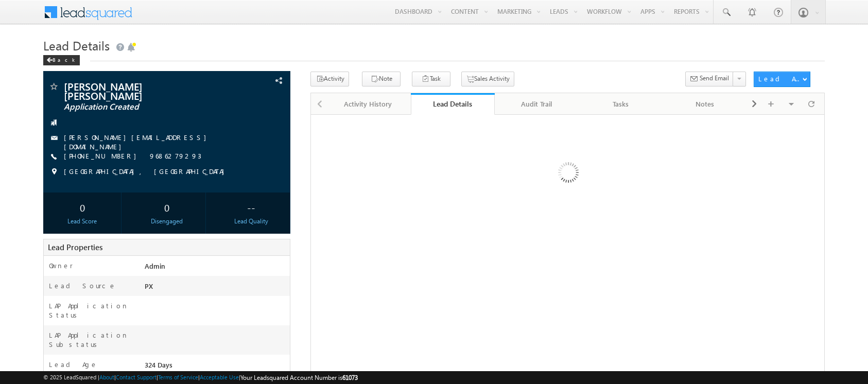 Image resolution: width=868 pixels, height=384 pixels. What do you see at coordinates (215, 289) in the screenshot?
I see `div: PX` at bounding box center [215, 289].